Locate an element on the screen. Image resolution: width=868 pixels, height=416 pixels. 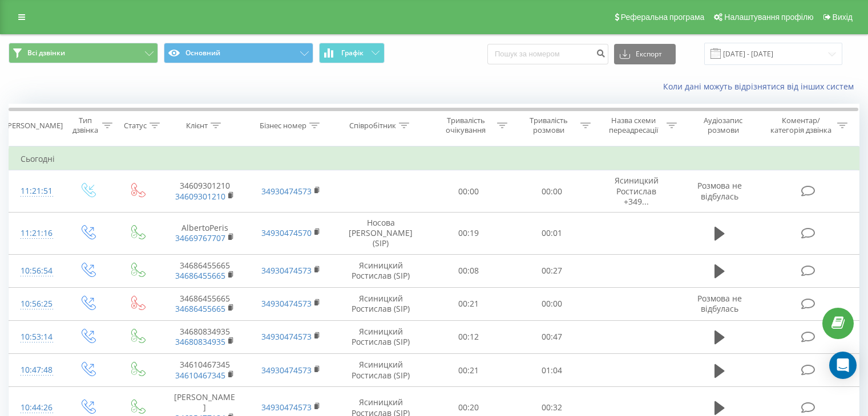
button: Графік is located at coordinates (351, 53).